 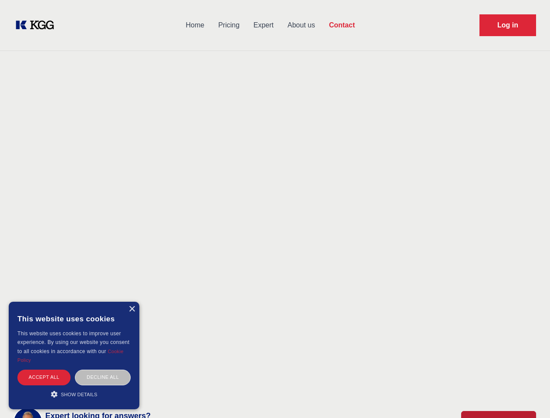 I want to click on div: Show details, so click(x=74, y=394).